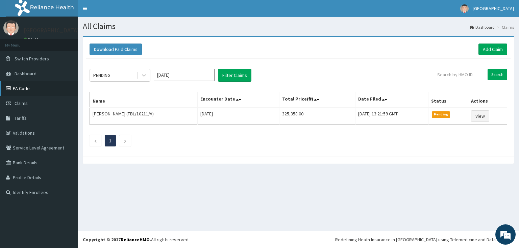 This screenshot has height=248, width=519. What do you see at coordinates (144, 100) in the screenshot?
I see `th: Name` at bounding box center [144, 100].